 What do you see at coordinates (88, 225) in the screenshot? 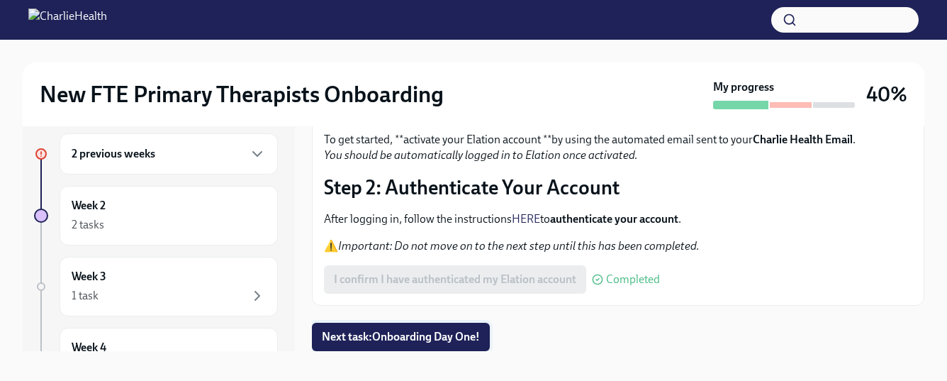
I see `div: 2 tasks` at bounding box center [88, 225].